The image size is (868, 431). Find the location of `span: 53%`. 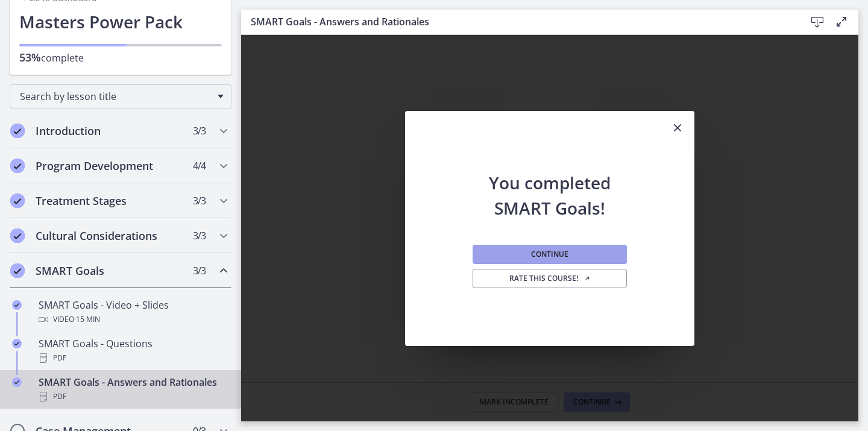

span: 53% is located at coordinates (30, 57).